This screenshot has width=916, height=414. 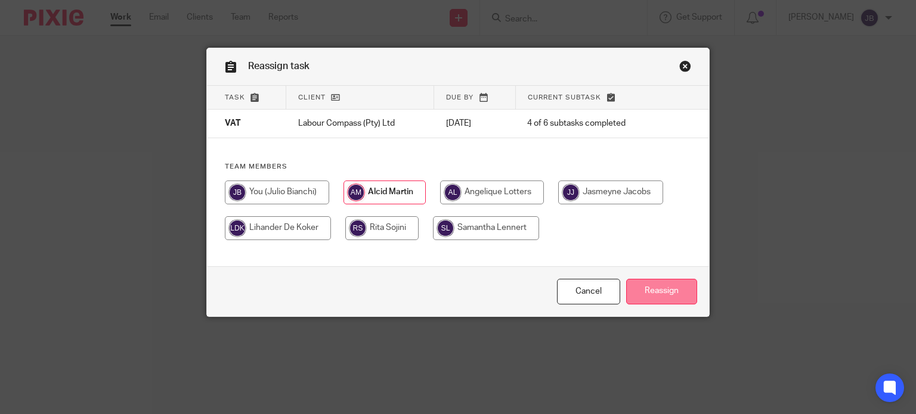 What do you see at coordinates (235, 97) in the screenshot?
I see `span: Task` at bounding box center [235, 97].